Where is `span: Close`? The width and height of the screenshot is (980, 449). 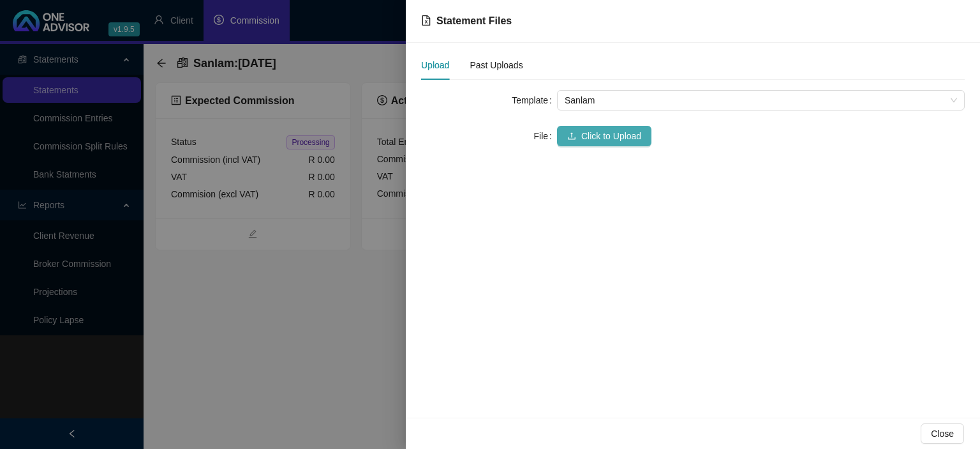
span: Close is located at coordinates (943, 434).